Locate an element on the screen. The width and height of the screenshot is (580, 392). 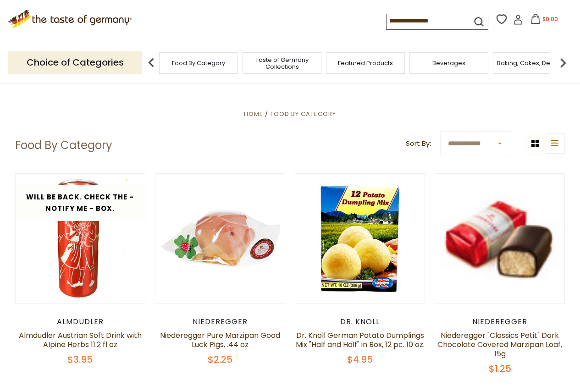
span: Featured Products is located at coordinates (365, 63).